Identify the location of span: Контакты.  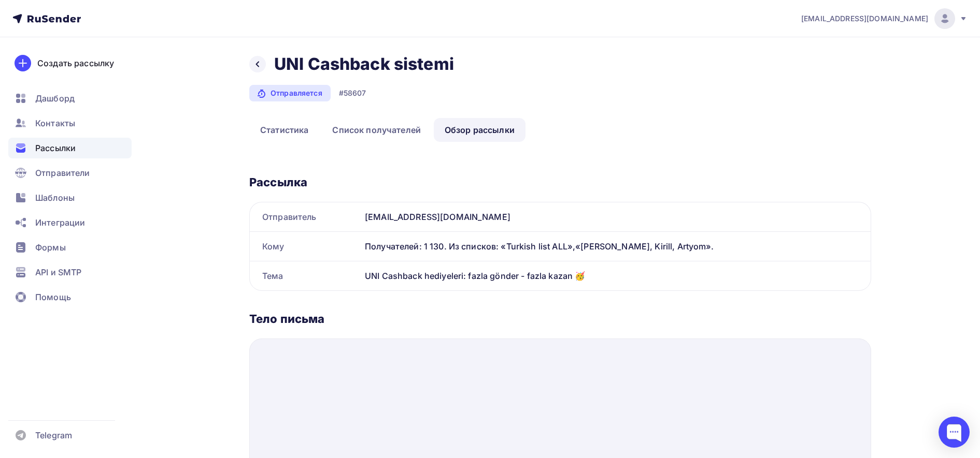
(55, 123).